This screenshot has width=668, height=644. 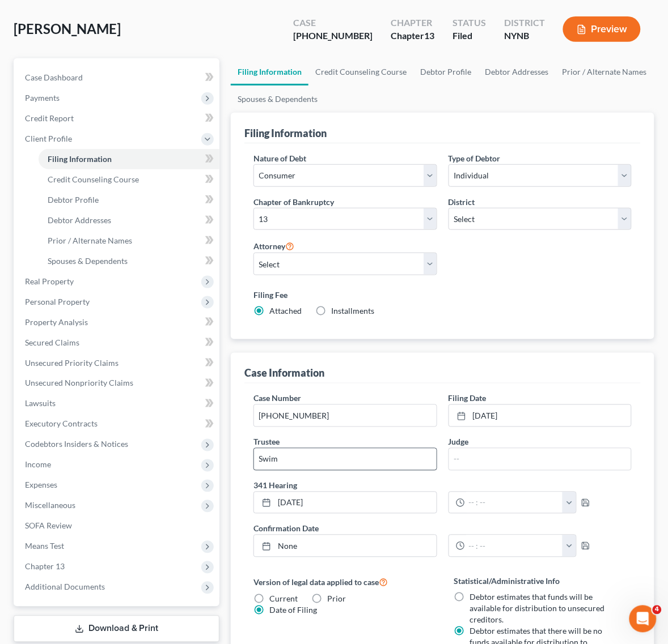 What do you see at coordinates (71, 363) in the screenshot?
I see `span: Unsecured Priority Claims` at bounding box center [71, 363].